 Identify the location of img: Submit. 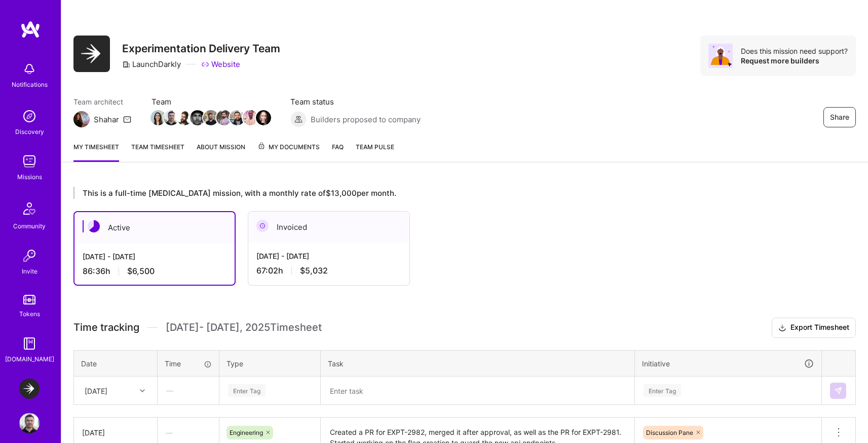
(838, 390).